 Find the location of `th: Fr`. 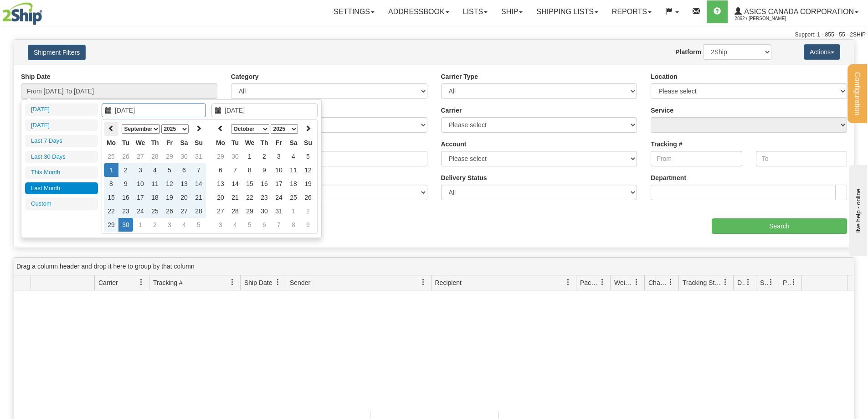

th: Fr is located at coordinates (279, 143).